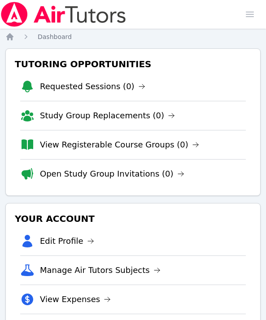 The image size is (266, 320). I want to click on a: Manage Air Tutors Subjects, so click(100, 270).